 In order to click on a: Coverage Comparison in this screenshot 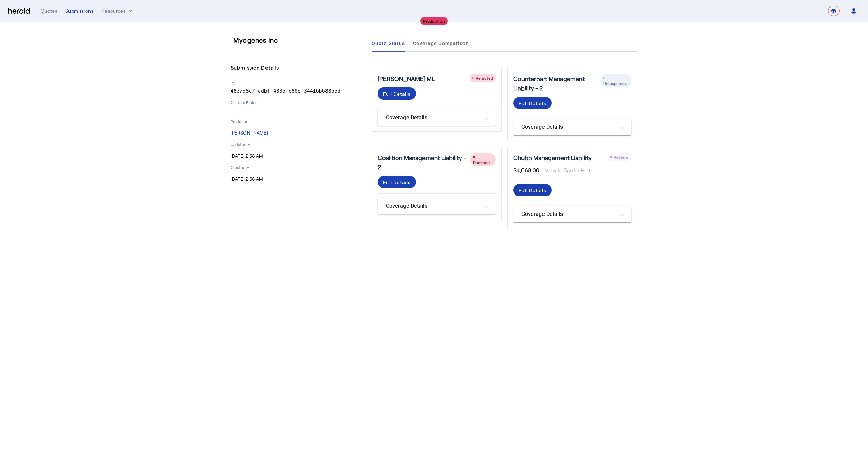, I will do `click(441, 43)`.